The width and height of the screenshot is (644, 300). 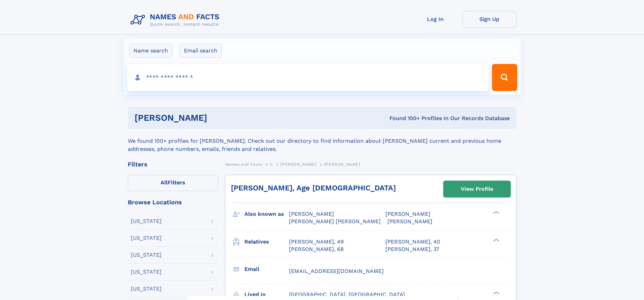 What do you see at coordinates (505, 77) in the screenshot?
I see `button: Search Button` at bounding box center [505, 77].